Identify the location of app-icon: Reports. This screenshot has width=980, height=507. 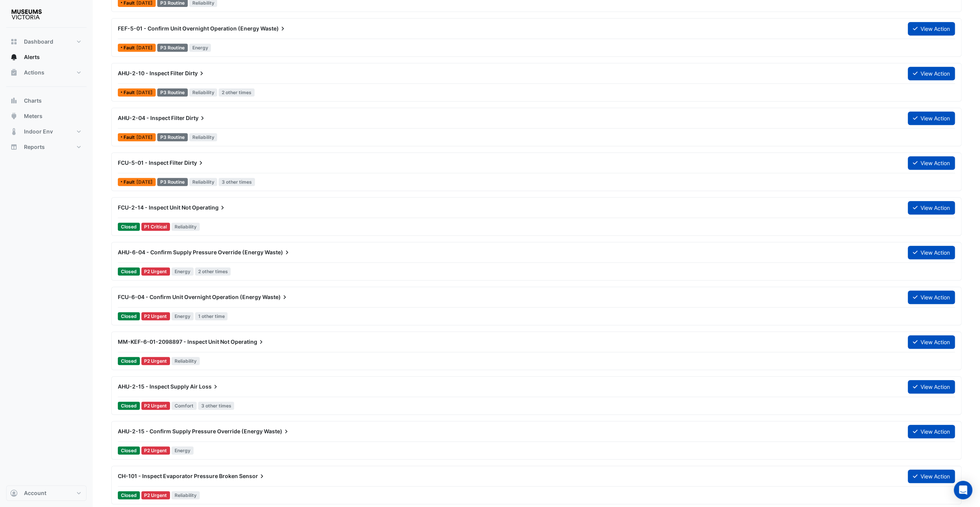
(14, 147).